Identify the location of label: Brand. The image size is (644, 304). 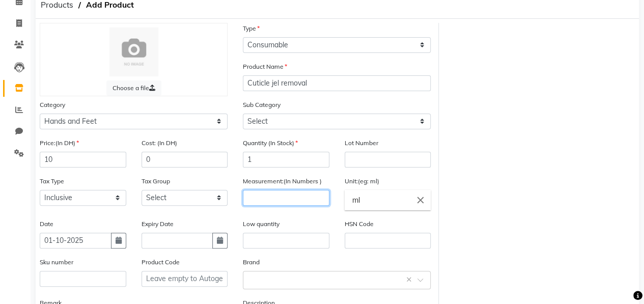
(251, 262).